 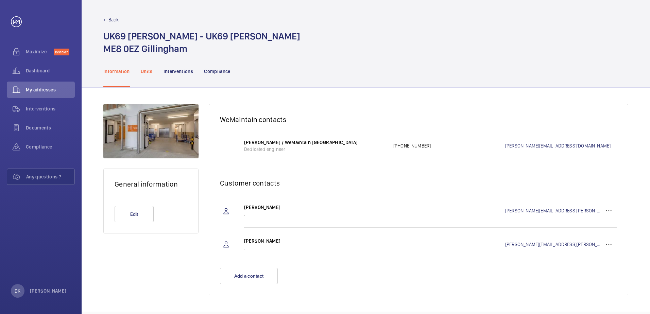 I want to click on span: Compliance, so click(x=50, y=147).